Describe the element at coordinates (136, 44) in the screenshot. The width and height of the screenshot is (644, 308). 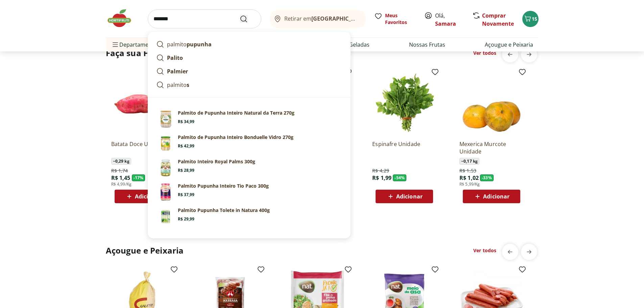
I see `span: Departamentos` at that location.